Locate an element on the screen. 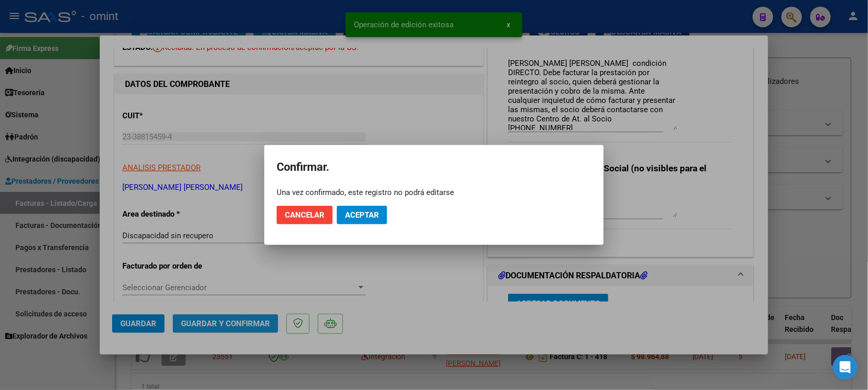 This screenshot has width=868, height=390. button: Aceptar is located at coordinates (363, 215).